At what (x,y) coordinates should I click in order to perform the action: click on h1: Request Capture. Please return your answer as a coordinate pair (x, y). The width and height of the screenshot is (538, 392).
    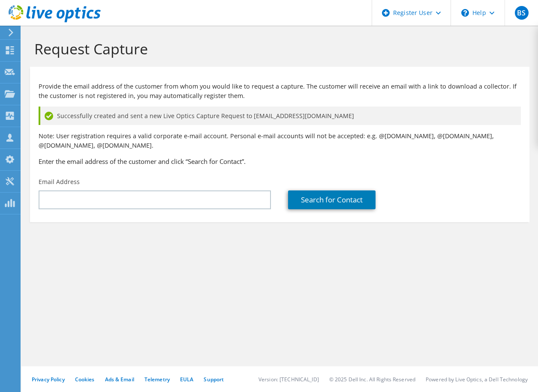
    Looking at the image, I should click on (277, 49).